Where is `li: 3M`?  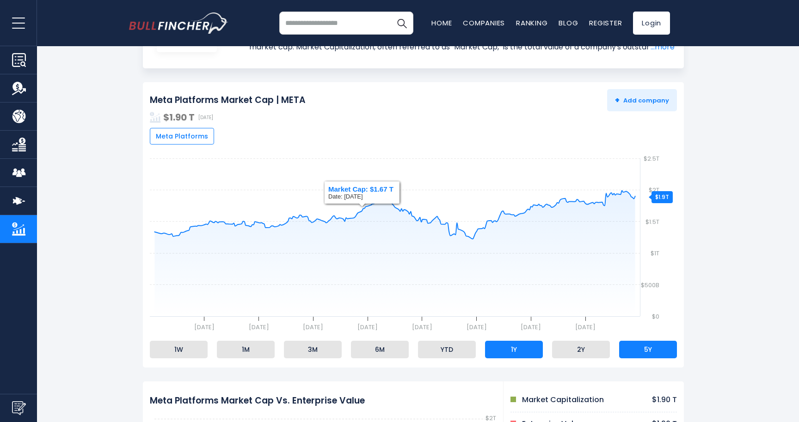
li: 3M is located at coordinates (312, 350).